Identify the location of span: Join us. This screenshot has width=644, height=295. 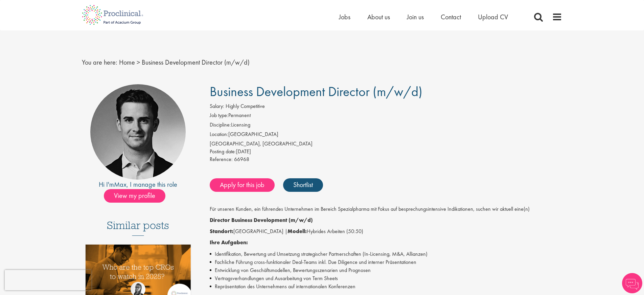
(415, 17).